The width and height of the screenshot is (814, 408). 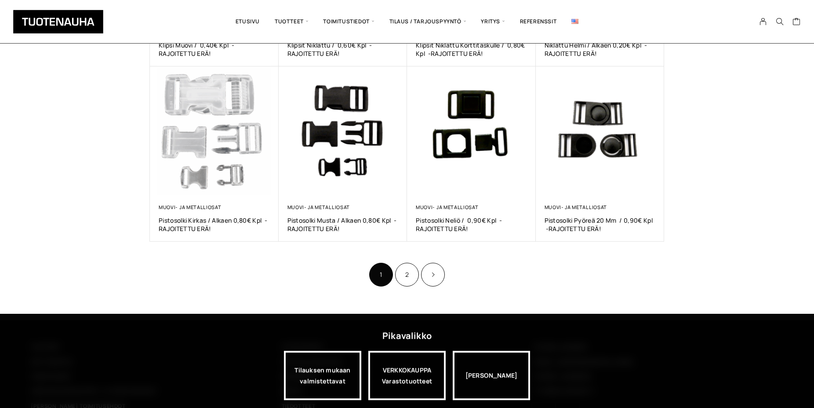 I want to click on a: Pistosolki kirkas / alkaen 0,80€ kpl -RAJOITETTU ERÄ!, so click(x=214, y=224).